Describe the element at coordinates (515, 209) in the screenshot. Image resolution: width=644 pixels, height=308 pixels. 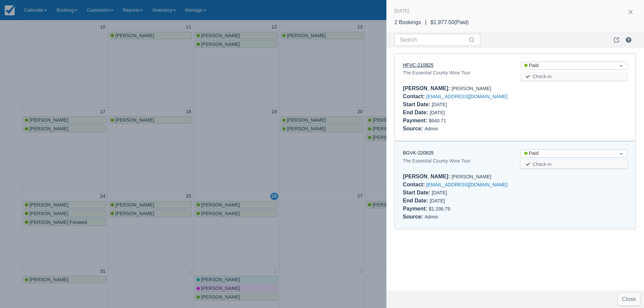
I see `div: $1,336.79` at that location.